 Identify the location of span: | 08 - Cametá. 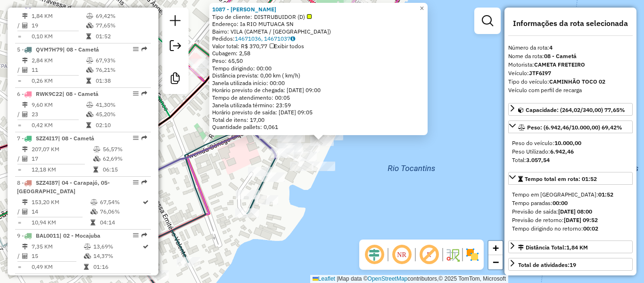
(76, 138).